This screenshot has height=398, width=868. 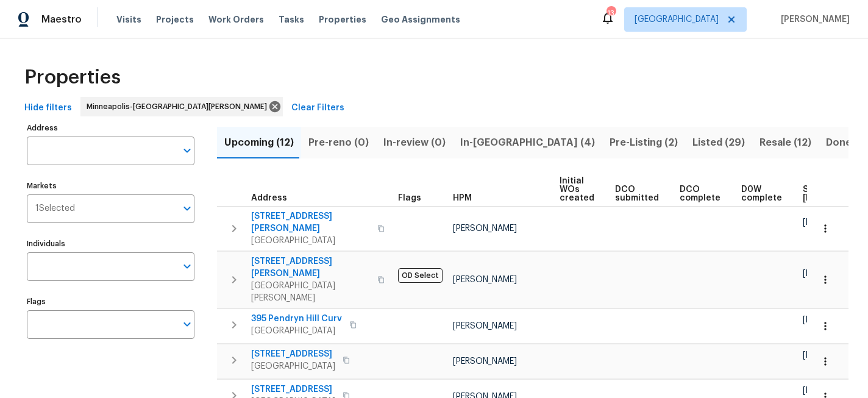 What do you see at coordinates (175, 19) in the screenshot?
I see `span: Projects` at bounding box center [175, 19].